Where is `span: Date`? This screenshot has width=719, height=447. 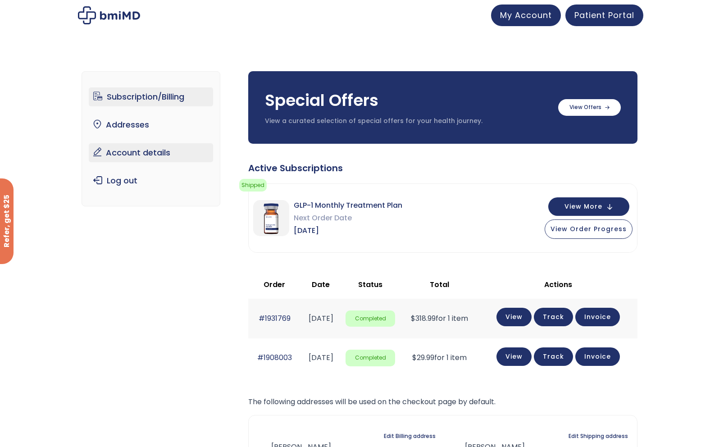
span: Date is located at coordinates (321, 284).